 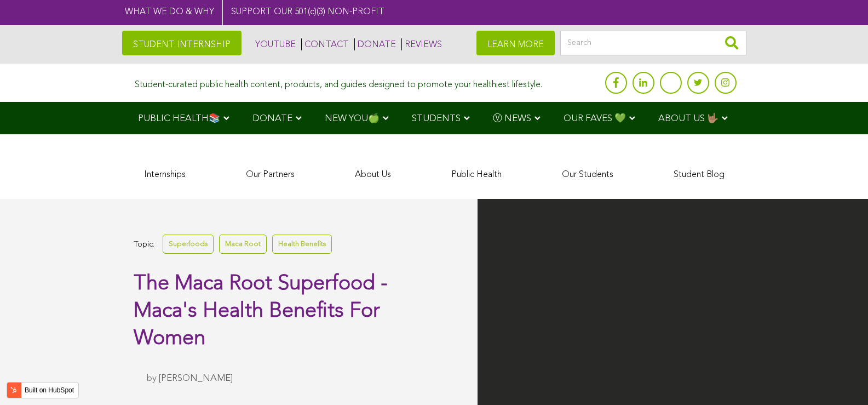 What do you see at coordinates (352, 118) in the screenshot?
I see `span: NEW YOU🍏` at bounding box center [352, 118].